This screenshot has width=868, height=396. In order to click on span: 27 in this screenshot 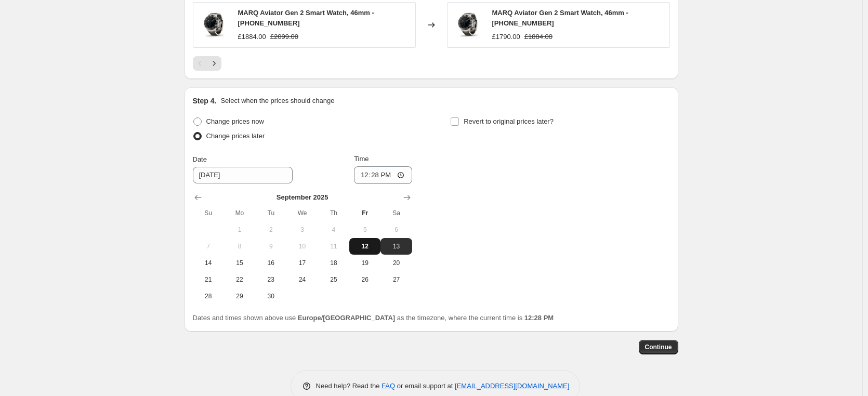, I will do `click(396, 280)`.